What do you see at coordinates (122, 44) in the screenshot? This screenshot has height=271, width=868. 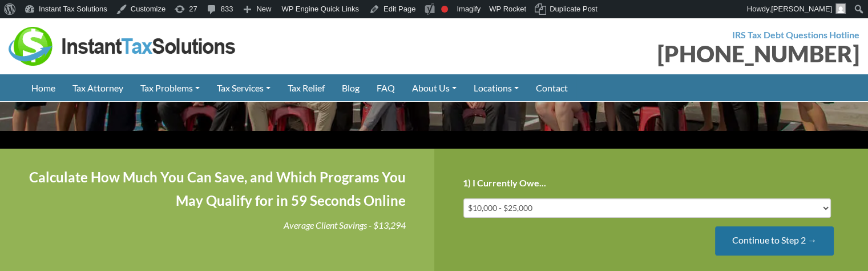 I see `a: Instant Tax Solutions Logo` at bounding box center [122, 44].